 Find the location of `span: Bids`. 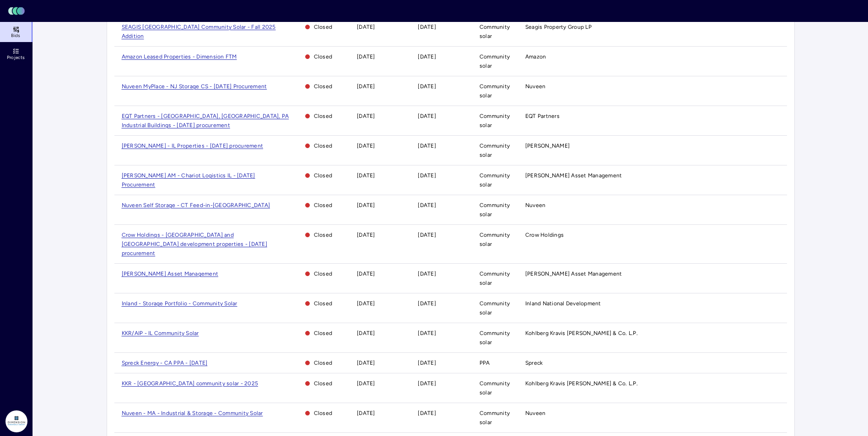

span: Bids is located at coordinates (15, 36).